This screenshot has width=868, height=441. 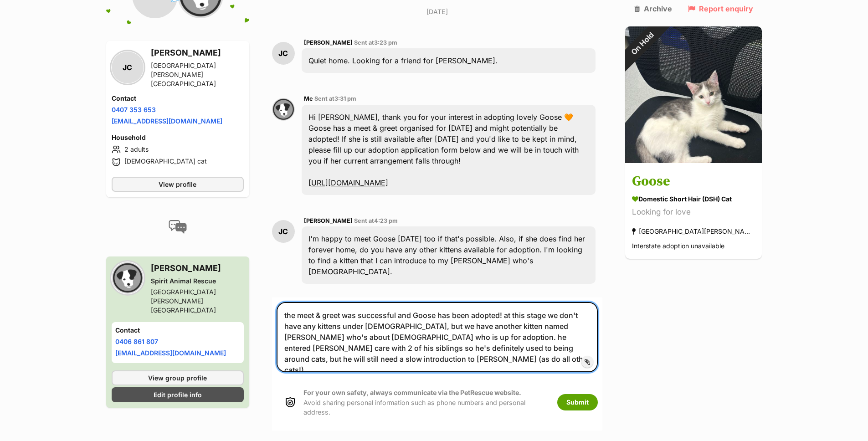 I want to click on div: On Hold, so click(x=642, y=44).